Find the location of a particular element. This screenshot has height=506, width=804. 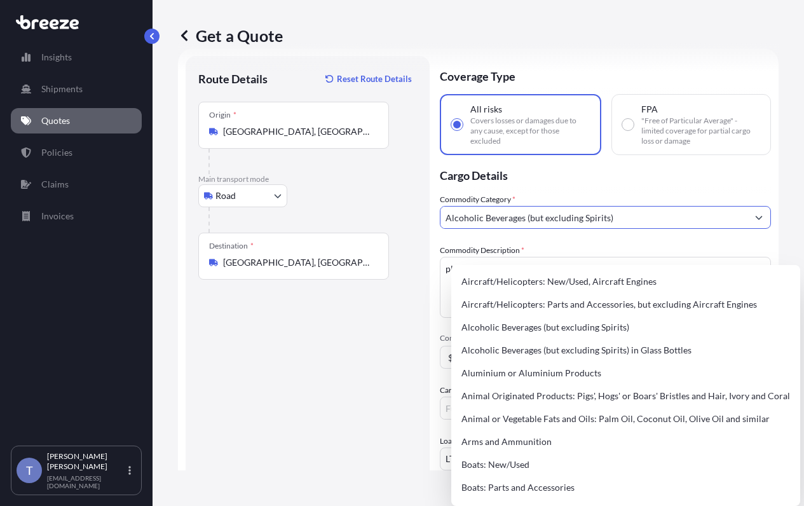

p: Policies is located at coordinates (57, 153).